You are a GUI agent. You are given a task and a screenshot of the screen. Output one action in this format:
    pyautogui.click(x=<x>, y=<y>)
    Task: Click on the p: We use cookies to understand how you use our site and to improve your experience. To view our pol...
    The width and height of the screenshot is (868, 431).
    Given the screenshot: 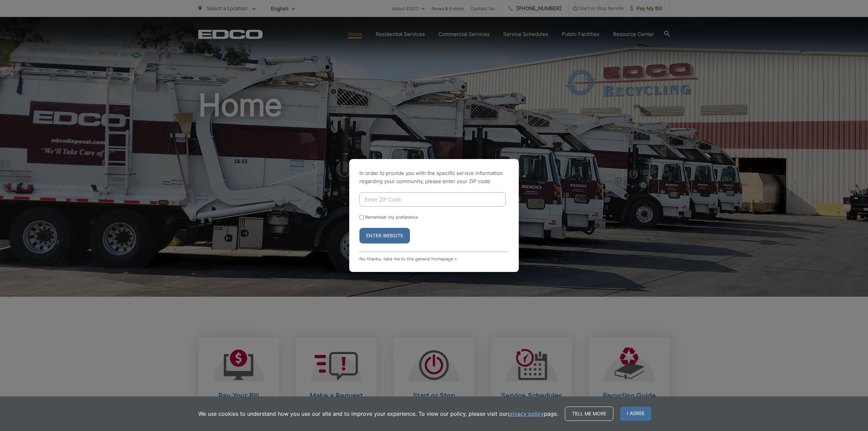 What is the action you would take?
    pyautogui.click(x=378, y=414)
    